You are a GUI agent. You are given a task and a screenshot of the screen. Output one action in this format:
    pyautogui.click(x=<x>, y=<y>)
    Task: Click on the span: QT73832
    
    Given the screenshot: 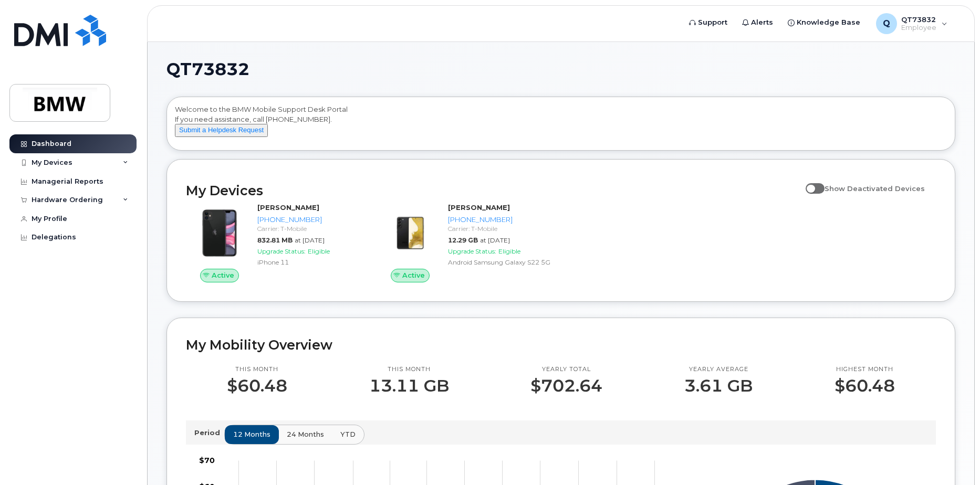 What is the action you would take?
    pyautogui.click(x=208, y=69)
    